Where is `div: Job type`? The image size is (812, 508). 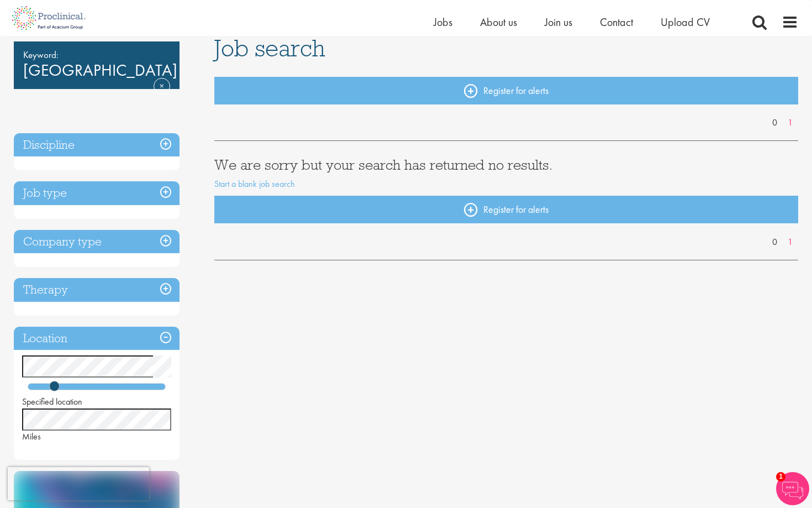
div: Job type is located at coordinates (97, 192).